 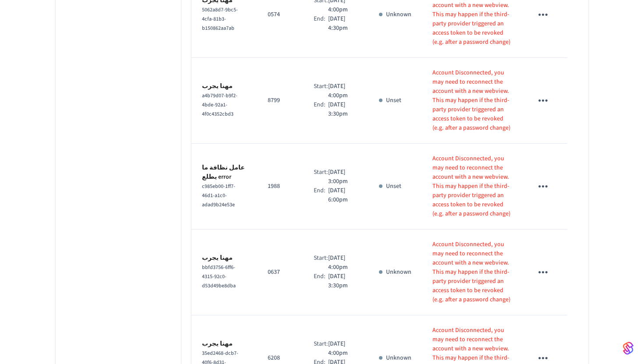 I want to click on span: c985eb00-1ff7-46d1-a1c0-adad9b24e53e, so click(x=219, y=195).